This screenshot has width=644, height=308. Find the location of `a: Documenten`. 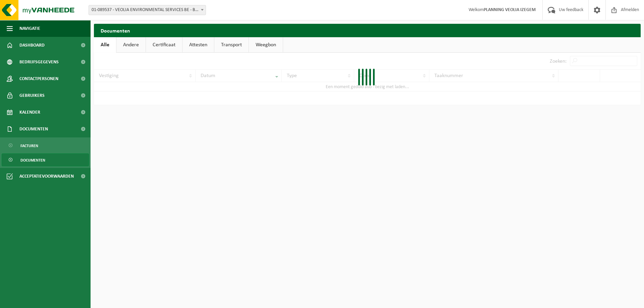

a: Documenten is located at coordinates (45, 160).